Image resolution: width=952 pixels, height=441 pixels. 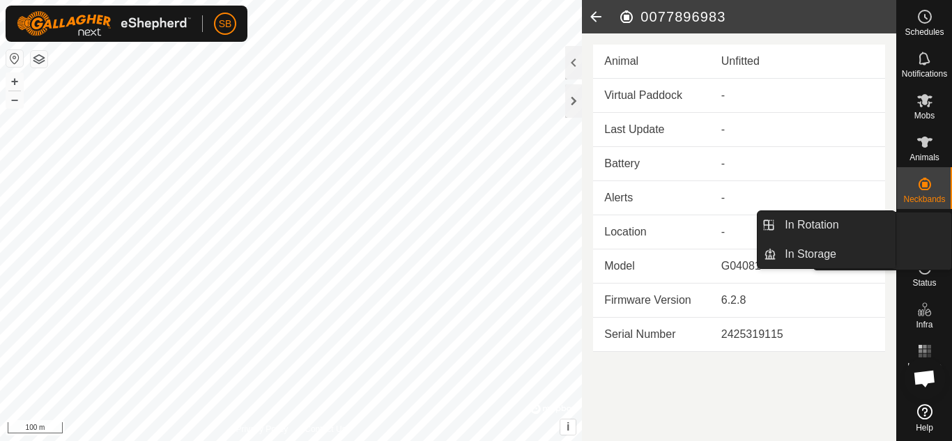 I want to click on span: i, so click(x=568, y=427).